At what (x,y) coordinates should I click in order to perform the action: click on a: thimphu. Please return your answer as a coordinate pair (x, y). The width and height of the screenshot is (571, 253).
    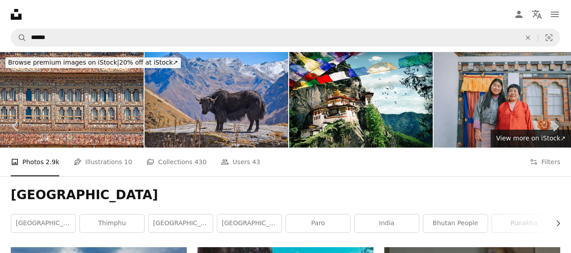
    Looking at the image, I should click on (112, 224).